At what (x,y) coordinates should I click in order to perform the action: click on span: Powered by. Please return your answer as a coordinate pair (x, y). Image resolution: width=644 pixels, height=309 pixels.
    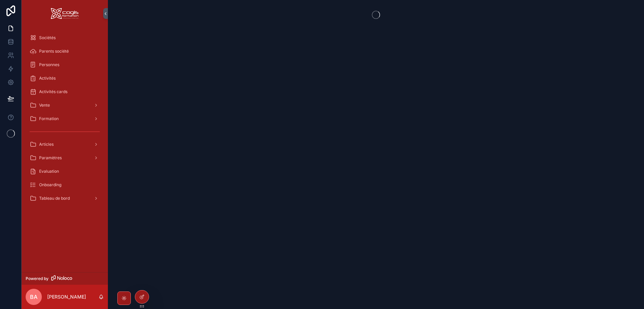
    Looking at the image, I should click on (37, 278).